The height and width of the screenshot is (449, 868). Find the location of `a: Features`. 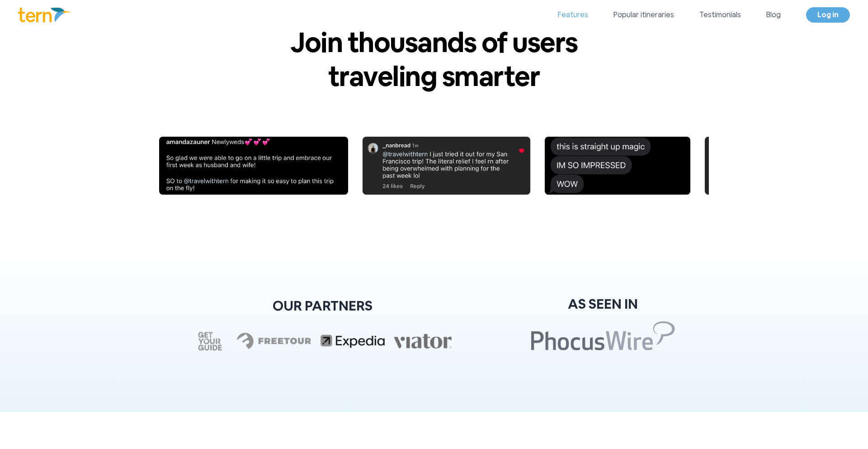

a: Features is located at coordinates (573, 15).